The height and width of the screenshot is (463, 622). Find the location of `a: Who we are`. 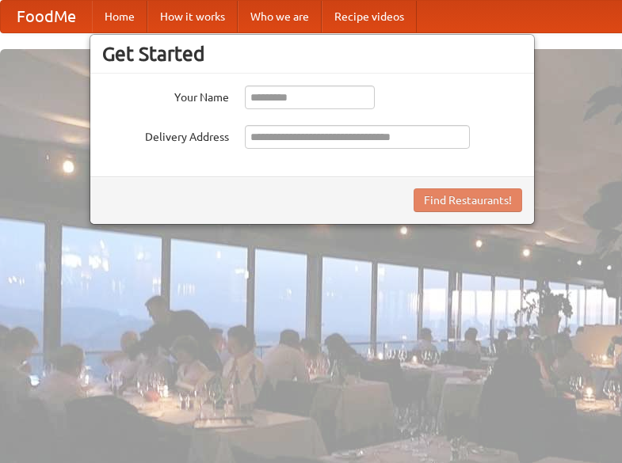

a: Who we are is located at coordinates (280, 17).